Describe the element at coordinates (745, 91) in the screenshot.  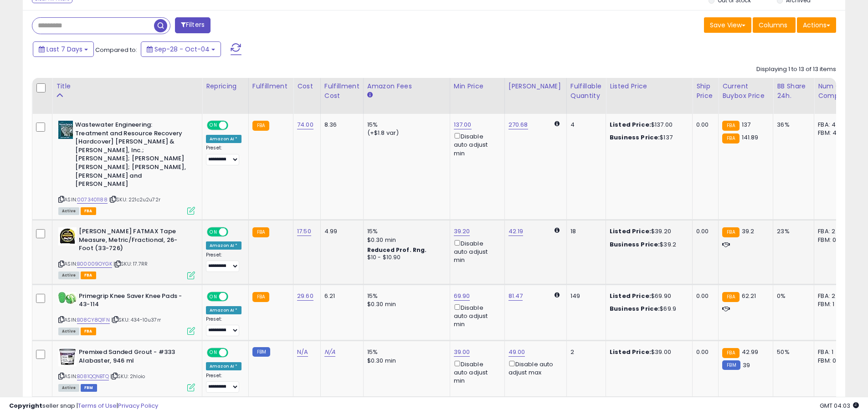
I see `div: Current Buybox Price` at that location.